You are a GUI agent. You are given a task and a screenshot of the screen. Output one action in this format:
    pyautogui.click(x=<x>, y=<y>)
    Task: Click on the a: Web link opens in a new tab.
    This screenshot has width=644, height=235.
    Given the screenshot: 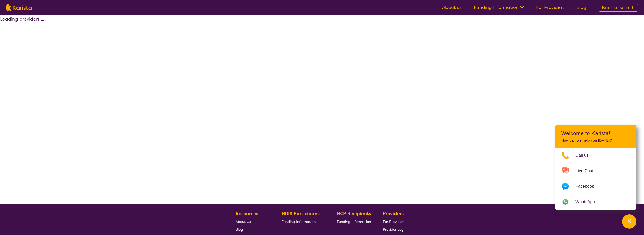 What is the action you would take?
    pyautogui.click(x=596, y=202)
    